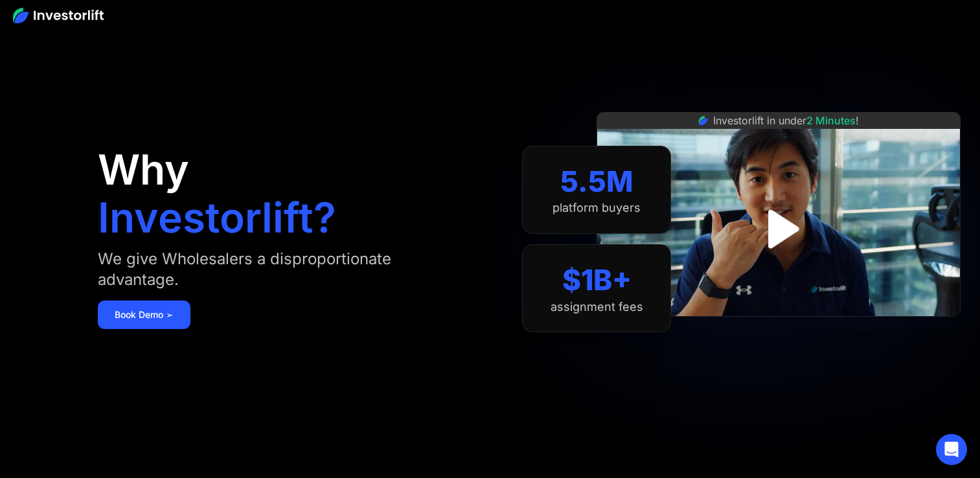  What do you see at coordinates (144, 169) in the screenshot?
I see `h1: Why` at bounding box center [144, 169].